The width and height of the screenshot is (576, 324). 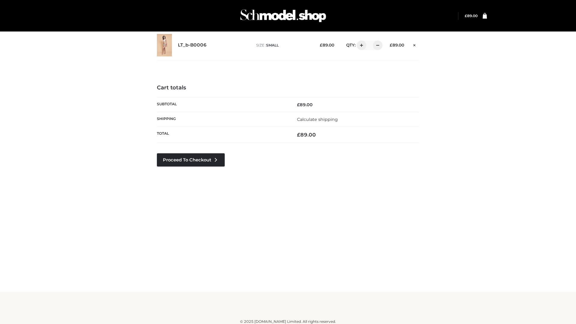 I want to click on span: SMALL, so click(x=273, y=45).